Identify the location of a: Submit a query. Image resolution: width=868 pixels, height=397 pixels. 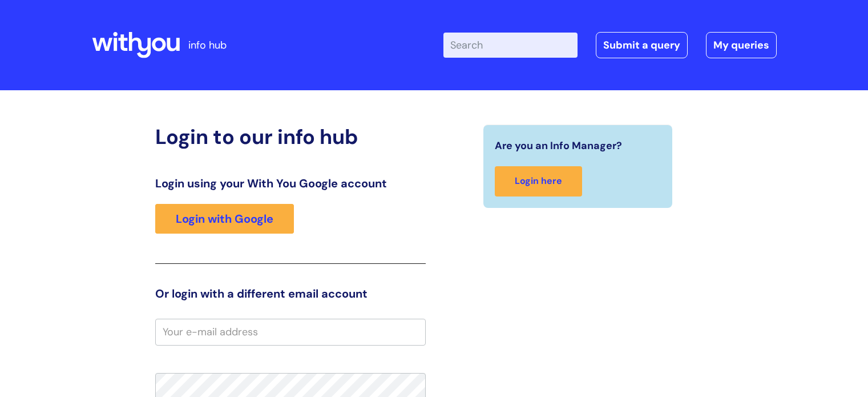
(642, 45).